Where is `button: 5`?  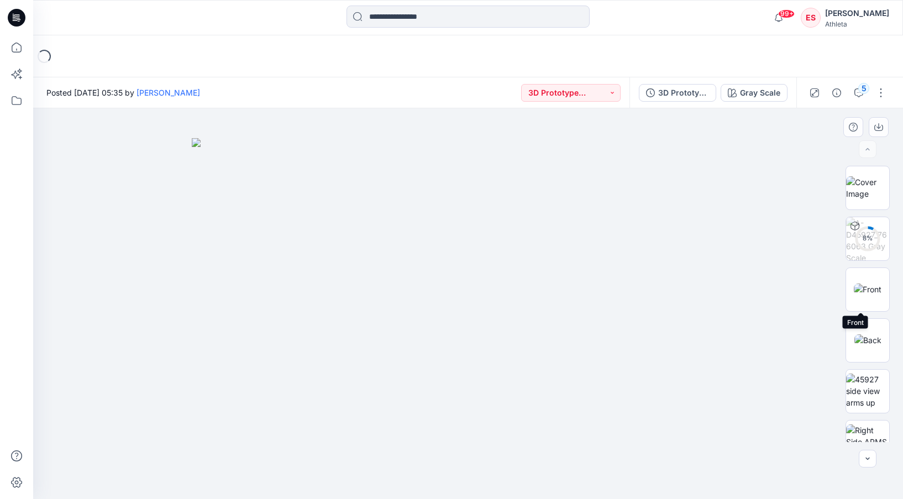
button: 5 is located at coordinates (858, 93).